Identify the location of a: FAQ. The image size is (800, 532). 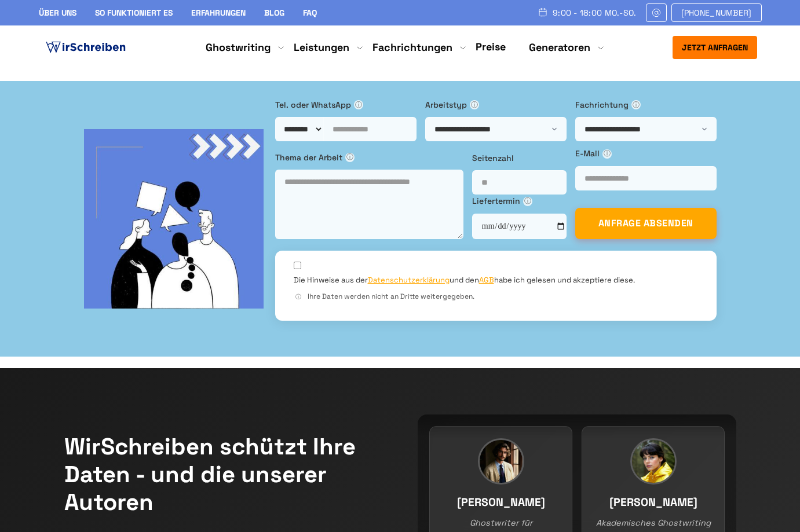
(310, 13).